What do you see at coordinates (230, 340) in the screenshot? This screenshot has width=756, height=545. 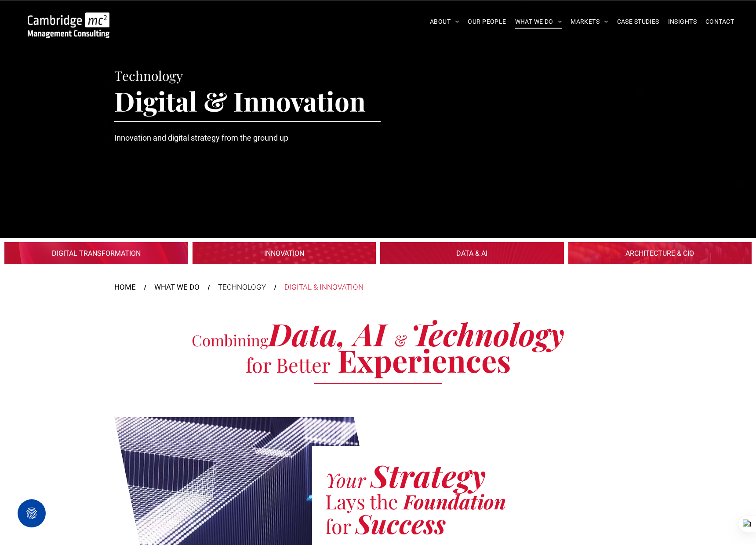 I see `span: Combining` at bounding box center [230, 340].